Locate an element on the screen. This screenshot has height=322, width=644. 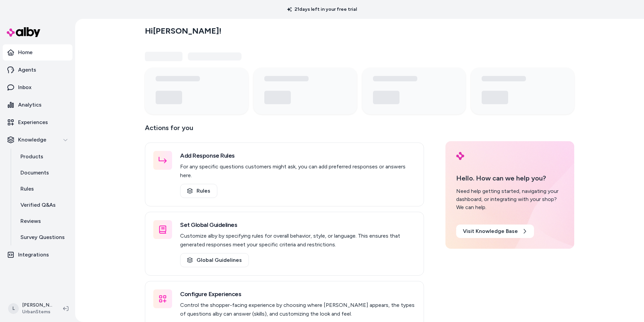
p: Integrations is located at coordinates (34, 254).